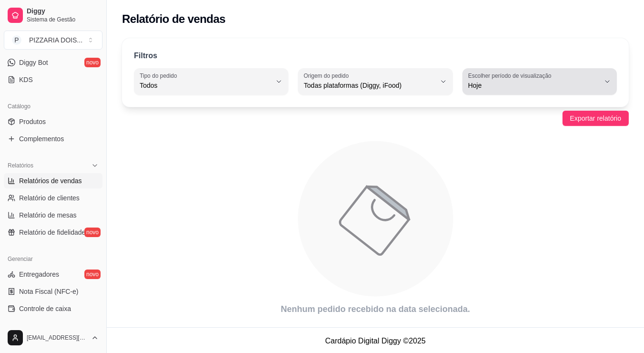 This screenshot has width=644, height=353. Describe the element at coordinates (62, 19) in the screenshot. I see `span: Sistema de Gestão` at that location.